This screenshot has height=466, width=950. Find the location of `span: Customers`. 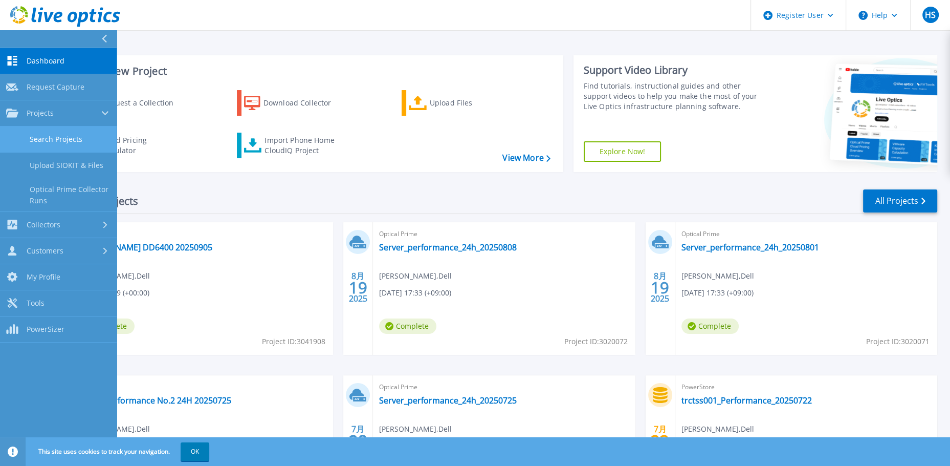

span: Customers is located at coordinates (45, 251).